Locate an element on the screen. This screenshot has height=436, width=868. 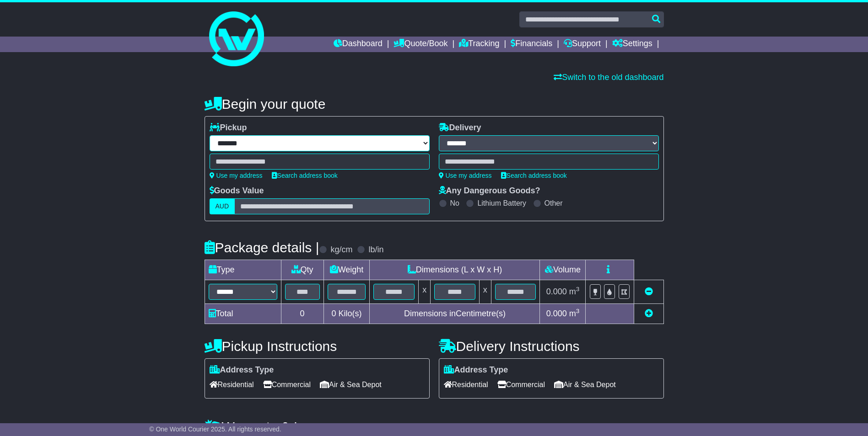
label: kg/cm is located at coordinates (342, 250).